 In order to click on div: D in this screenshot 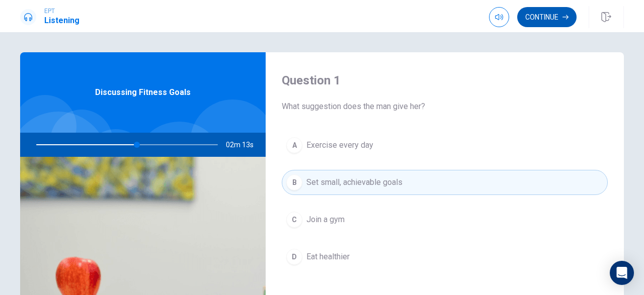, I will do `click(294, 257)`.